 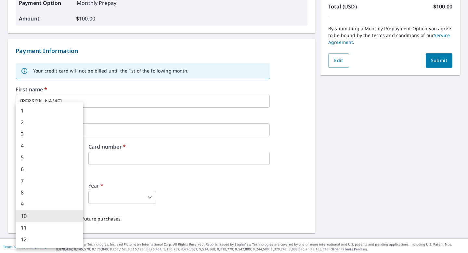 What do you see at coordinates (49, 110) in the screenshot?
I see `li: 1` at bounding box center [49, 110].